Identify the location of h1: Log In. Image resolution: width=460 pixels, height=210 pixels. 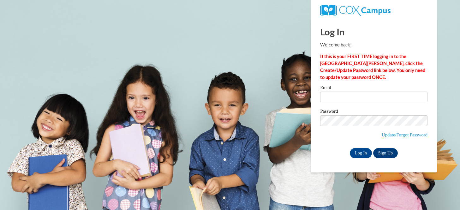
(374, 32).